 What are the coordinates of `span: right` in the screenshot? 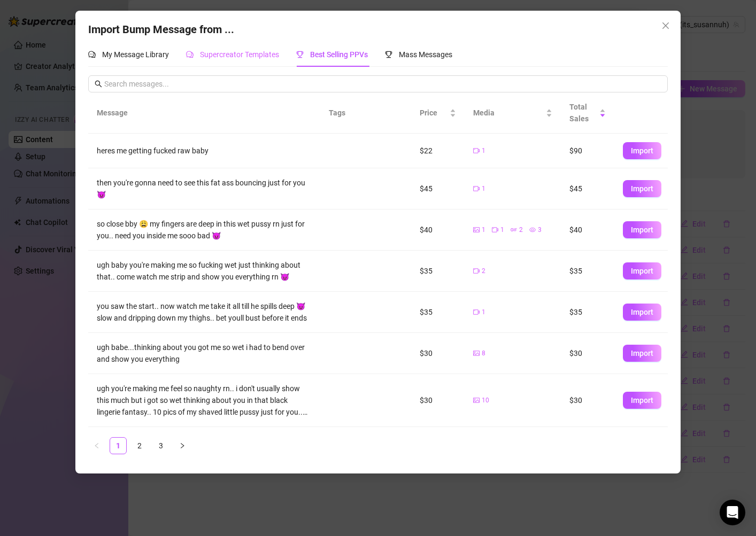 It's located at (183, 446).